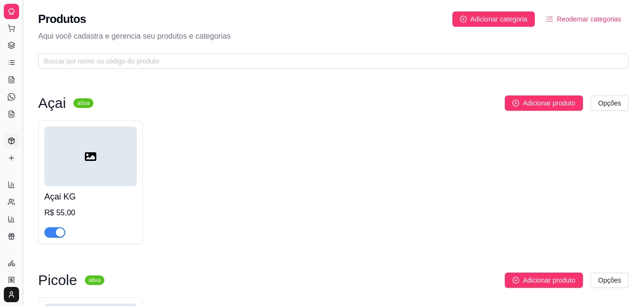 This screenshot has height=306, width=644. What do you see at coordinates (589, 19) in the screenshot?
I see `span: Reodernar categorias` at bounding box center [589, 19].